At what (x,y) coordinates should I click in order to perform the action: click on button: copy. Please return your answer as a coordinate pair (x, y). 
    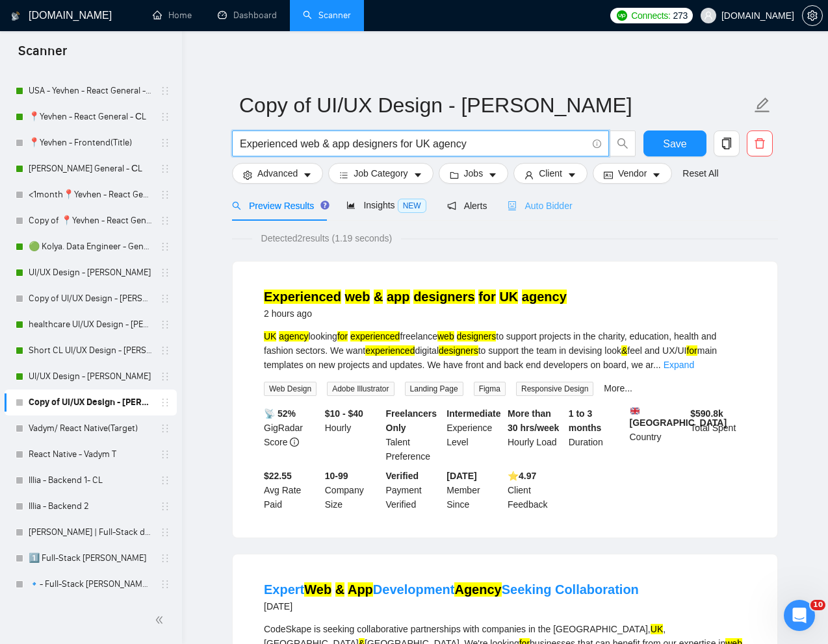
    Looking at the image, I should click on (726, 144).